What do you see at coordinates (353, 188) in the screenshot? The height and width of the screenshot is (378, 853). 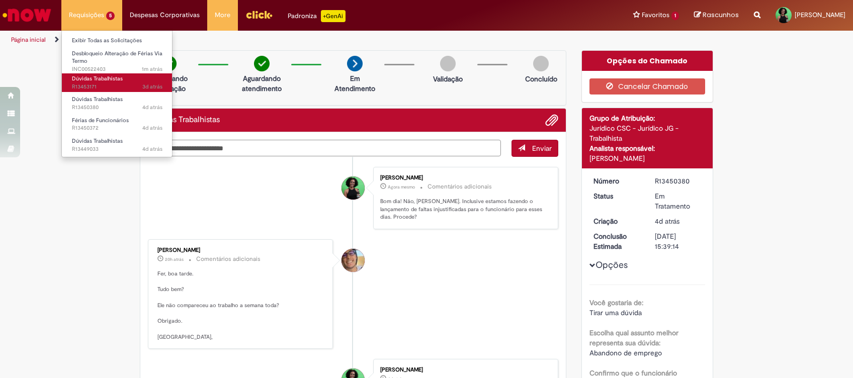 I see `div: Fernanda Gabriela De Oliveira Benedito` at bounding box center [353, 188].